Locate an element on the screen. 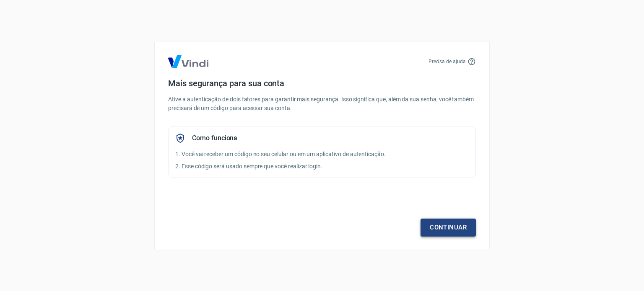 This screenshot has width=644, height=291. img: Logo Vind is located at coordinates (188, 62).